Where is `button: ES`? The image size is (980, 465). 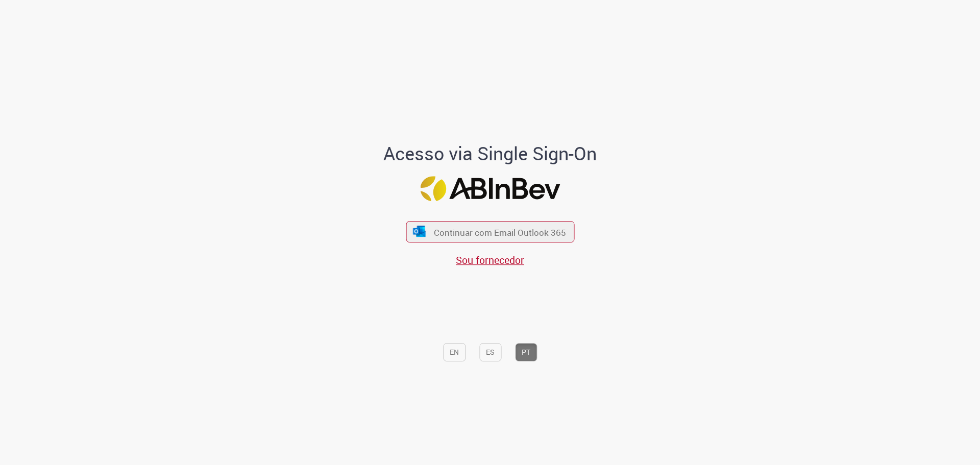 button: ES is located at coordinates (490, 352).